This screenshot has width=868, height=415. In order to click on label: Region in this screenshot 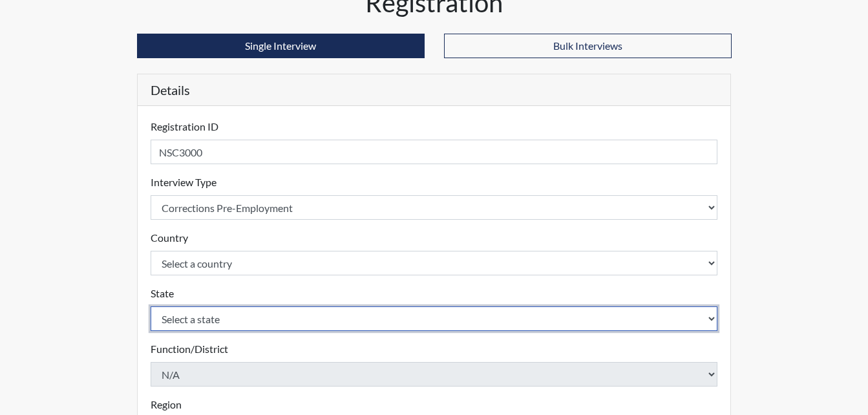, I will do `click(166, 405)`.